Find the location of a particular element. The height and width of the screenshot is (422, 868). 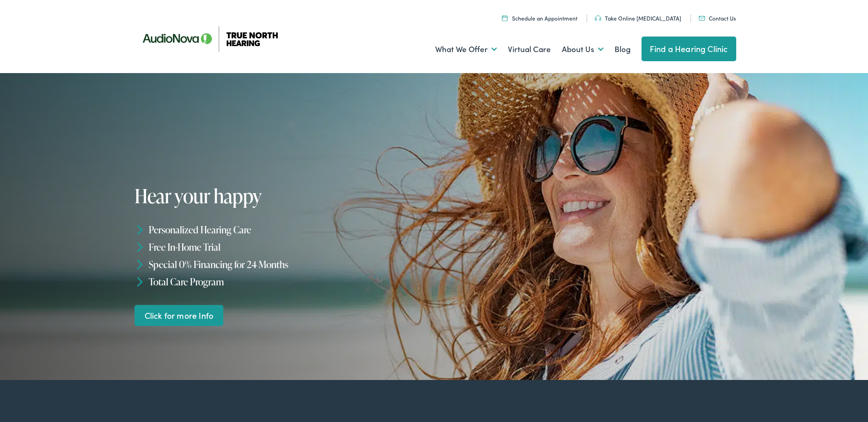

li: Special 0% Financing for 24 Months is located at coordinates (287, 265).